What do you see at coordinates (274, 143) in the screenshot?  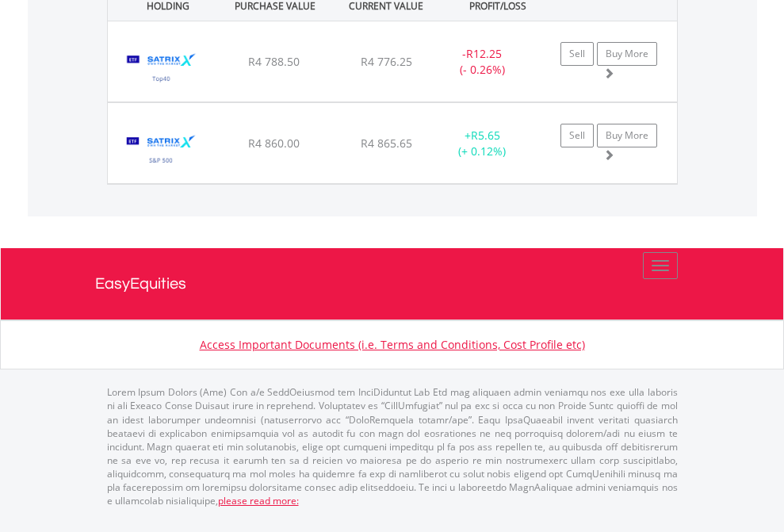 I see `span: R4 860.00` at bounding box center [274, 143].